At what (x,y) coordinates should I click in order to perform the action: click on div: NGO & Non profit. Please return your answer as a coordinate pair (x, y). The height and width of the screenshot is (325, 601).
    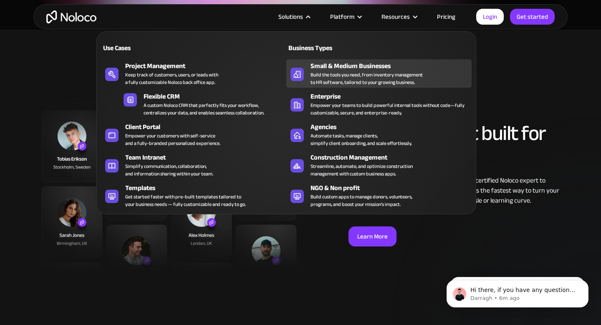
    Looking at the image, I should click on (393, 188).